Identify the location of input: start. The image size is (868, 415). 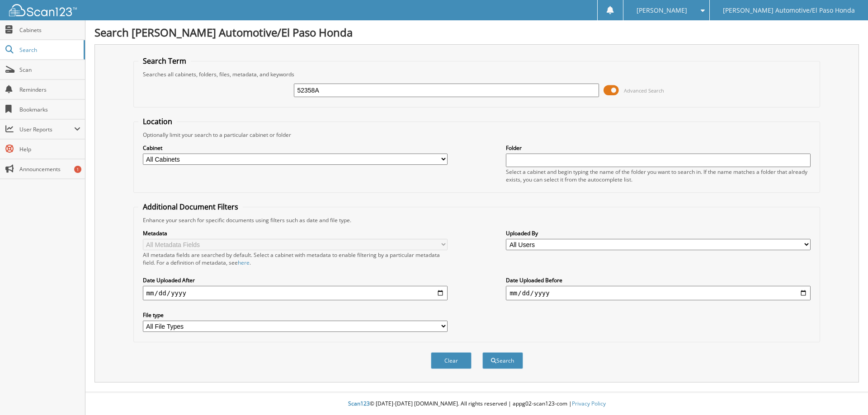
(295, 294).